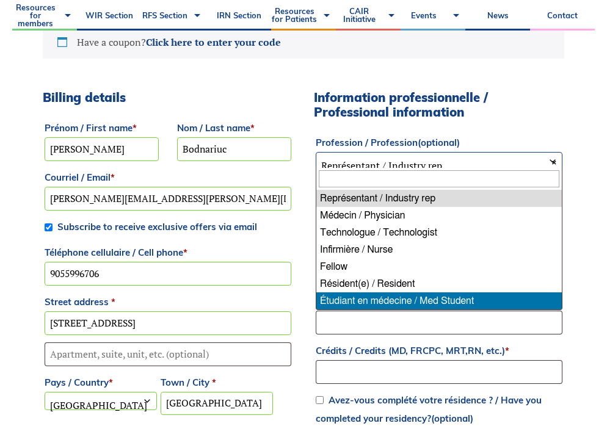 This screenshot has width=607, height=426. What do you see at coordinates (168, 302) in the screenshot?
I see `label: Street address` at bounding box center [168, 302].